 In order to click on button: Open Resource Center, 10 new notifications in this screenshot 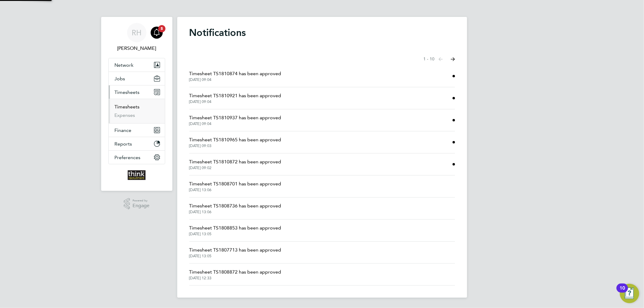, I will do `click(630, 294)`.